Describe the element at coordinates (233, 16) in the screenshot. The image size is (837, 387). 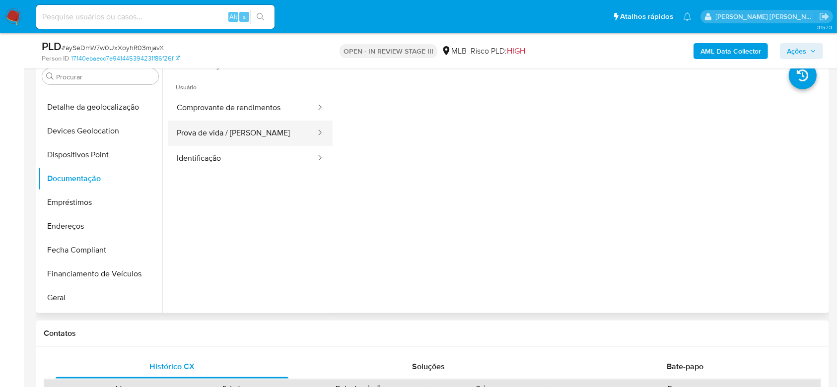
I see `span: Alt` at that location.